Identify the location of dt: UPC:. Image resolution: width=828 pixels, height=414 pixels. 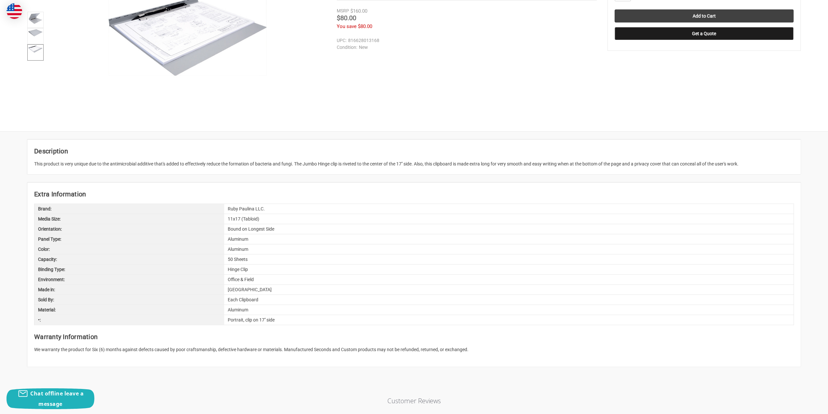
(342, 40).